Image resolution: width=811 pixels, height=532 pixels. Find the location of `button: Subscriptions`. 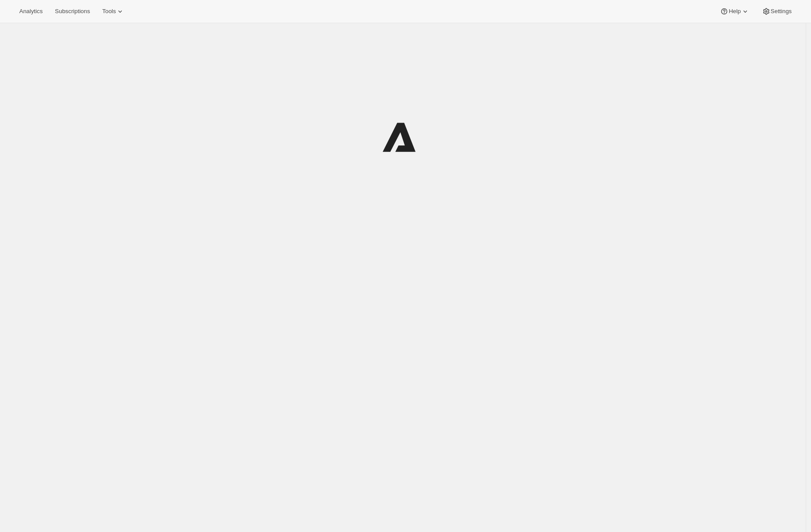

button: Subscriptions is located at coordinates (72, 12).